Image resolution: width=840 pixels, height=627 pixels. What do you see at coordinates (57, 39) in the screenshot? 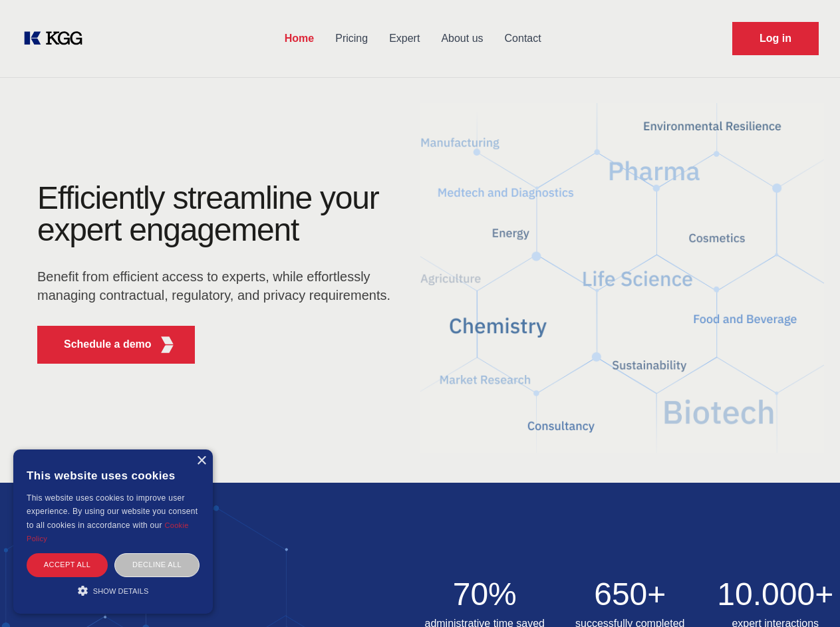
I see `a: KOL Knowledge Platform: Talk to Key External Experts (KEE)` at bounding box center [57, 39].